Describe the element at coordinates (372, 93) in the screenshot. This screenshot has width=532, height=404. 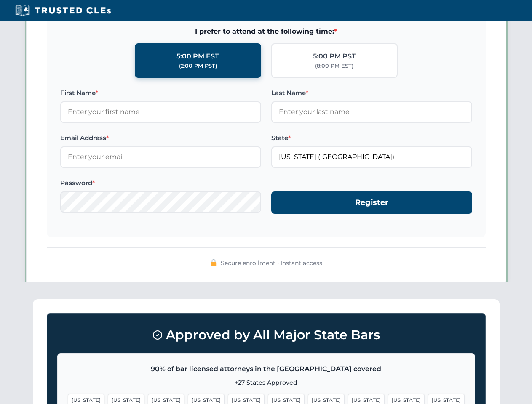
I see `label: Last Name` at that location.